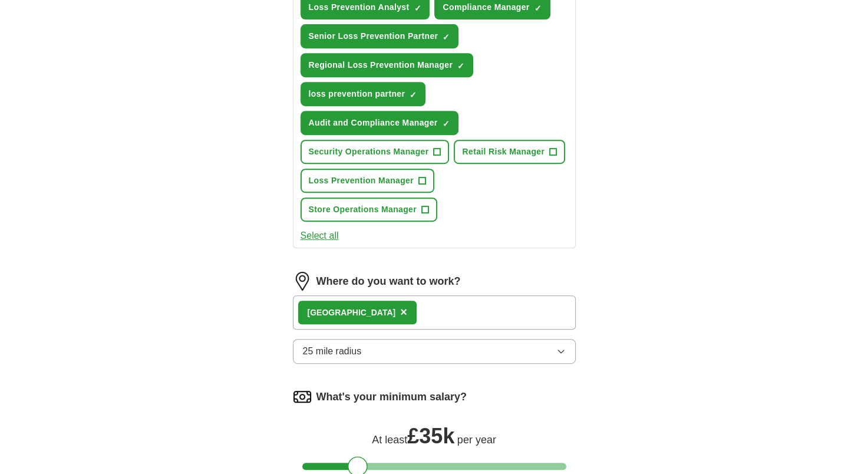 Image resolution: width=868 pixels, height=474 pixels. Describe the element at coordinates (363, 94) in the screenshot. I see `button: loss prevention partner✓` at that location.